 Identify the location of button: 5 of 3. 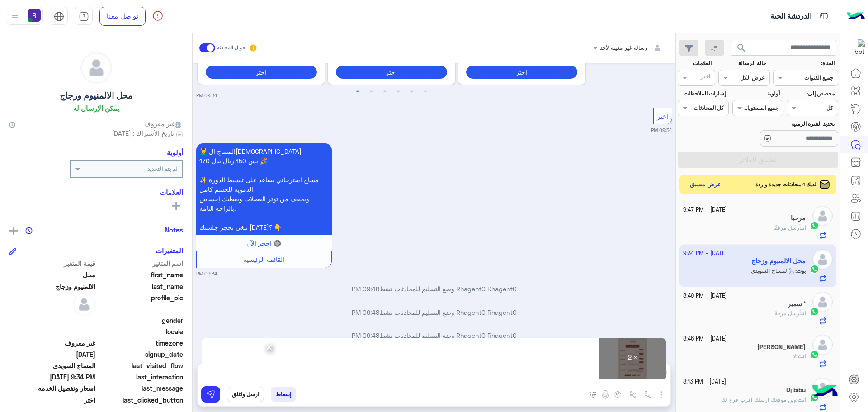
(412, 92).